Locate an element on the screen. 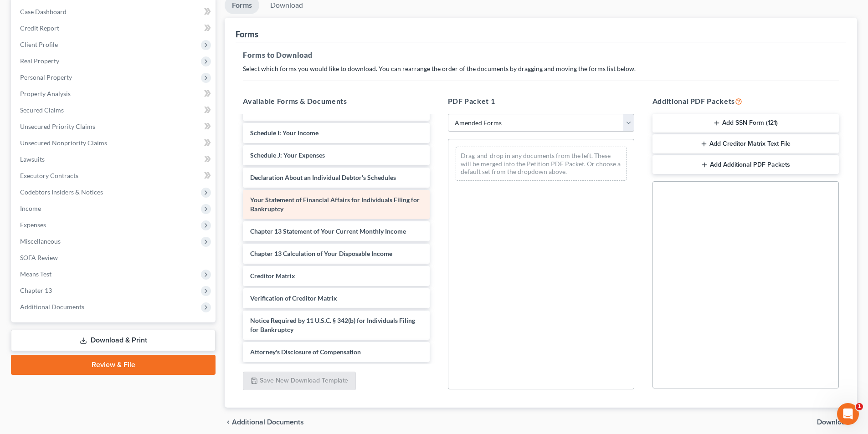 The width and height of the screenshot is (868, 434). span: Miscellaneous is located at coordinates (40, 241).